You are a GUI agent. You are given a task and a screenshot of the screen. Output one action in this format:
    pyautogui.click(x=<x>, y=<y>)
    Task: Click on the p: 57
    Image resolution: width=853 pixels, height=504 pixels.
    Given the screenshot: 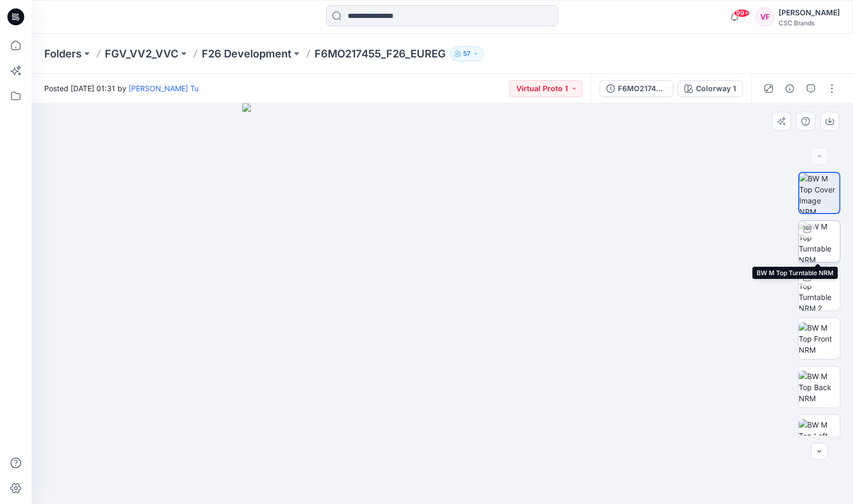 What is the action you would take?
    pyautogui.click(x=467, y=54)
    